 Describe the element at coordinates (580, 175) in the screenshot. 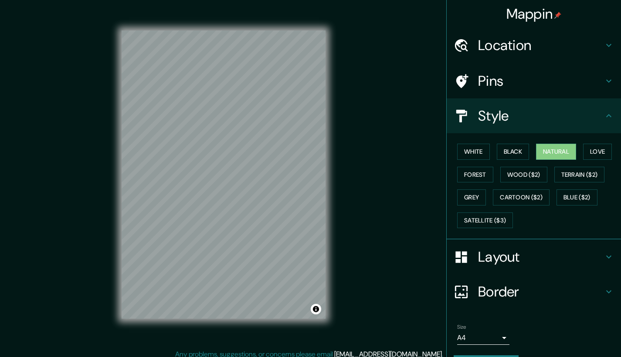

I see `button: Terrain ($2)` at that location.